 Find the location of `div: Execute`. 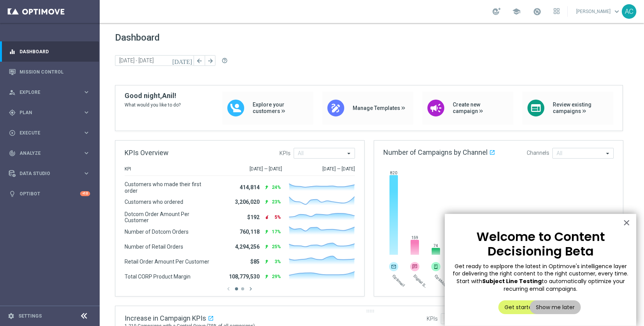

div: Execute is located at coordinates (46, 133).